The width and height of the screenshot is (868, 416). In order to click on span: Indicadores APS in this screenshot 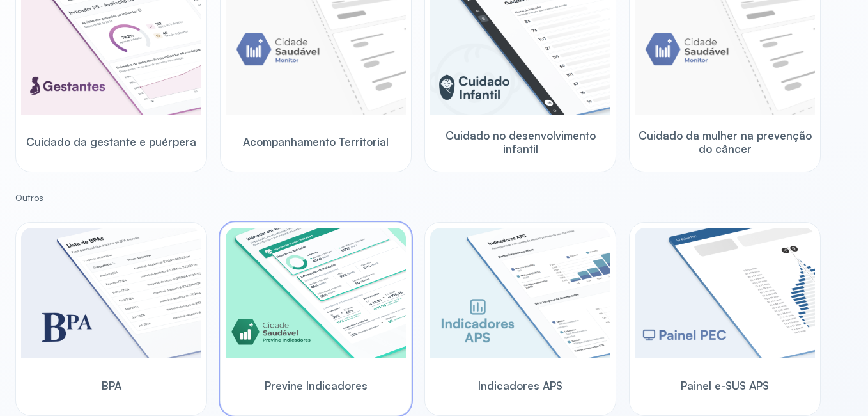, I will do `click(521, 385)`.